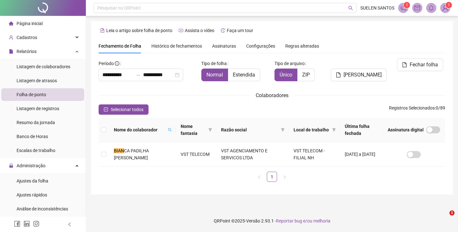  Describe the element at coordinates (420, 65) in the screenshot. I see `button: Fechar folha` at that location.